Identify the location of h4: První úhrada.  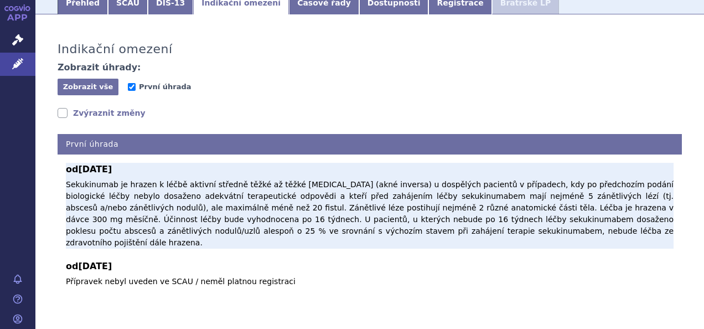
(370, 144).